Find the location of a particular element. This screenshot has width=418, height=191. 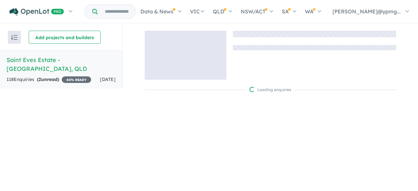

strong: ( unread) is located at coordinates (48, 79).